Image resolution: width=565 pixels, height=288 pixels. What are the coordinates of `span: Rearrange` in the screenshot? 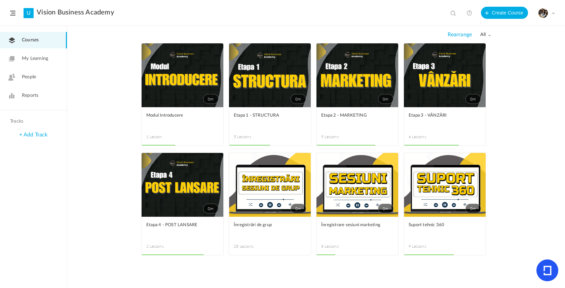 It's located at (459, 35).